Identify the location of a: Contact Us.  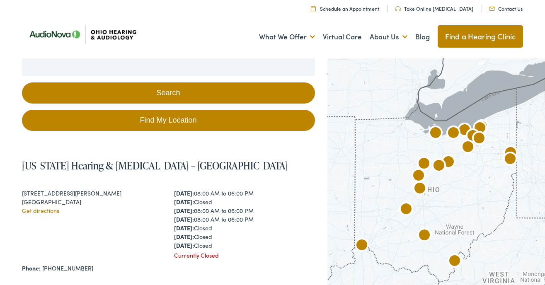
(506, 8).